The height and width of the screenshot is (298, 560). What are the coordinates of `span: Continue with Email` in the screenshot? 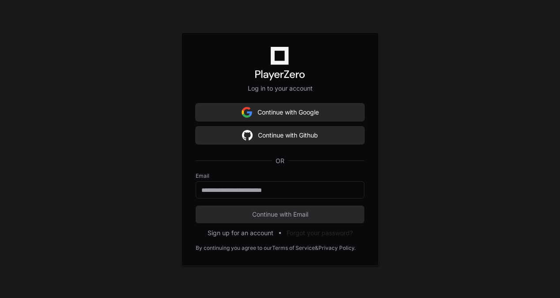 It's located at (280, 214).